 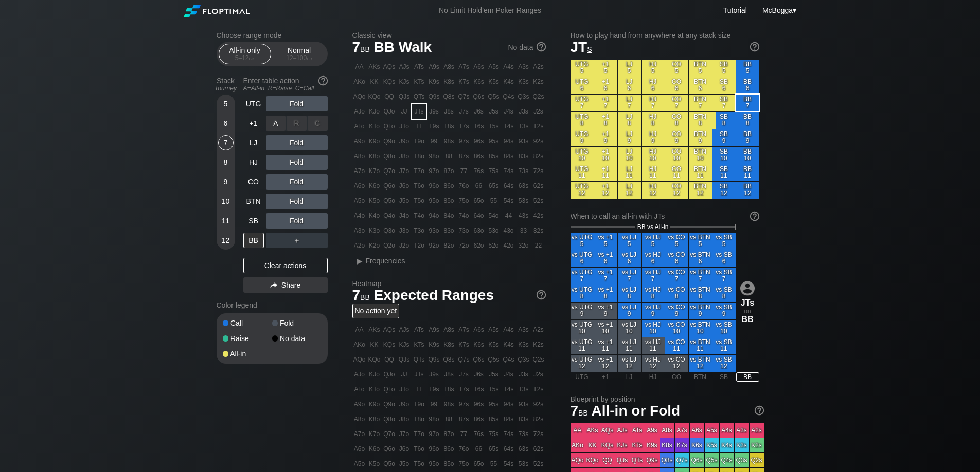 What do you see at coordinates (247, 339) in the screenshot?
I see `div: Raise` at bounding box center [247, 339].